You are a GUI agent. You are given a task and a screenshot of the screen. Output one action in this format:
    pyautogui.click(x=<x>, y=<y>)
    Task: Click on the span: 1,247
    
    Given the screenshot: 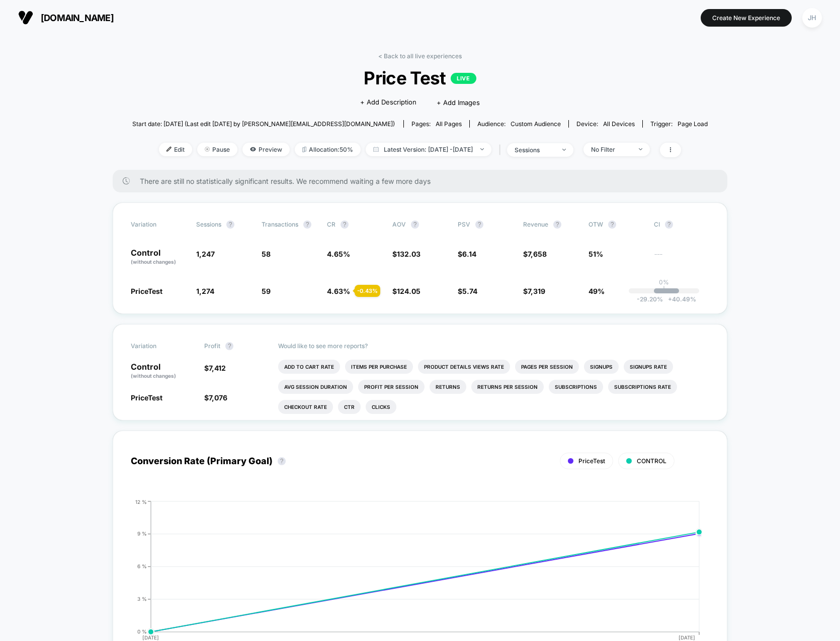 What is the action you would take?
    pyautogui.click(x=205, y=254)
    